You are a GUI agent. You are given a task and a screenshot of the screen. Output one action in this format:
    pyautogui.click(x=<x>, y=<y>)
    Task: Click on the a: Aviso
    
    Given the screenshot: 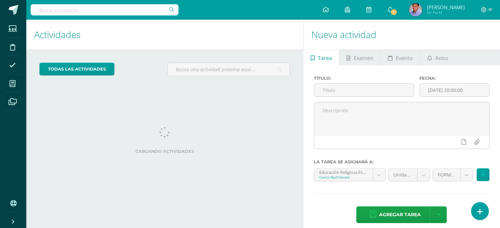 What is the action you would take?
    pyautogui.click(x=437, y=57)
    